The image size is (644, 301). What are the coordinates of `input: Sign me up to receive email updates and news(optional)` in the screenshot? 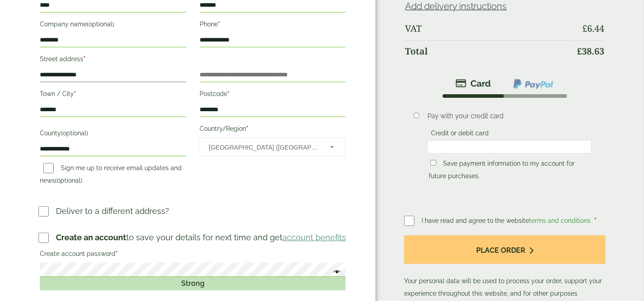 It's located at (48, 168).